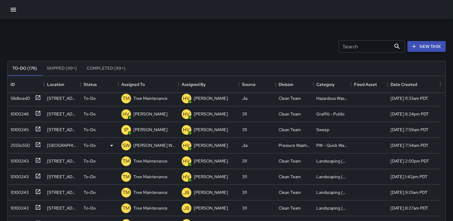  What do you see at coordinates (19, 97) in the screenshot?
I see `div: 56dbced0` at bounding box center [19, 97].